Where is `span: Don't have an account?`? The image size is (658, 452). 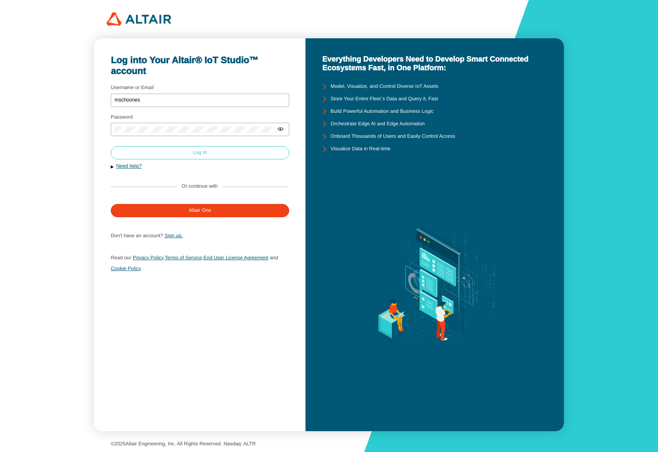
span: Don't have an account? is located at coordinates (137, 235).